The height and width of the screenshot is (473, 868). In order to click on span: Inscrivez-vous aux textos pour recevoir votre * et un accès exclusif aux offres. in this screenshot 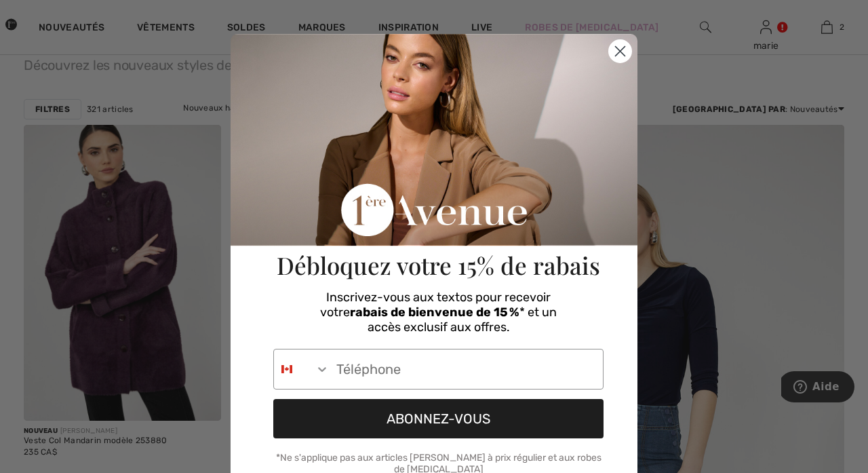, I will do `click(438, 312)`.